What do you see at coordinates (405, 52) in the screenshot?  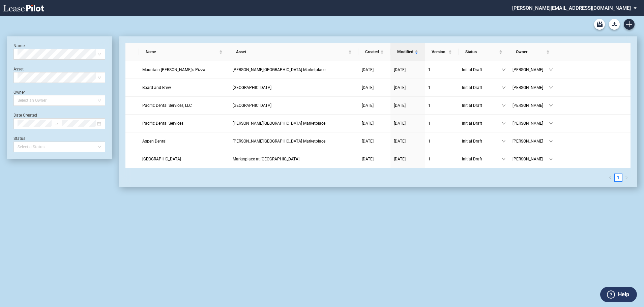 I see `span: Modified` at bounding box center [405, 52].